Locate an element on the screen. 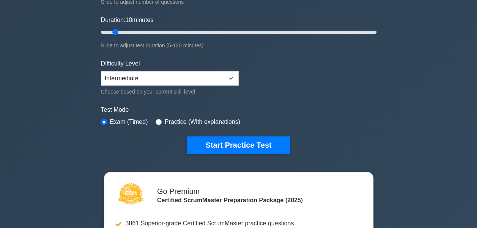 The height and width of the screenshot is (228, 477). button: Start Practice Test is located at coordinates (238, 145).